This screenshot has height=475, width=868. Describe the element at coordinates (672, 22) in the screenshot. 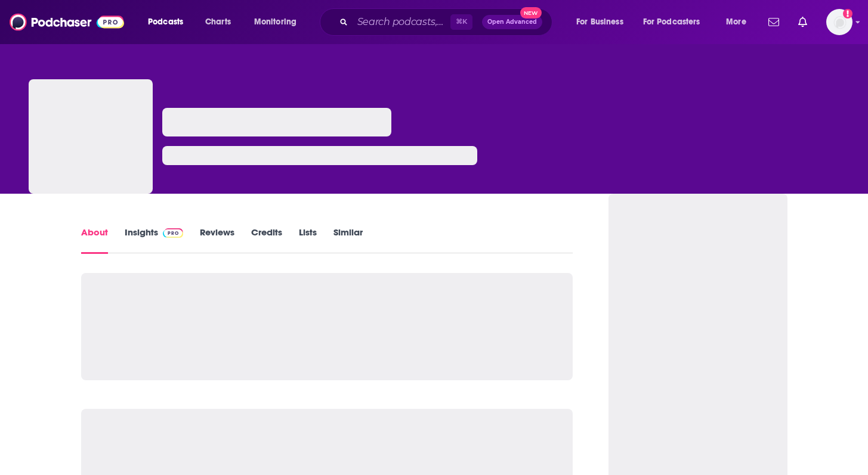

I see `span: For Podcasters` at that location.